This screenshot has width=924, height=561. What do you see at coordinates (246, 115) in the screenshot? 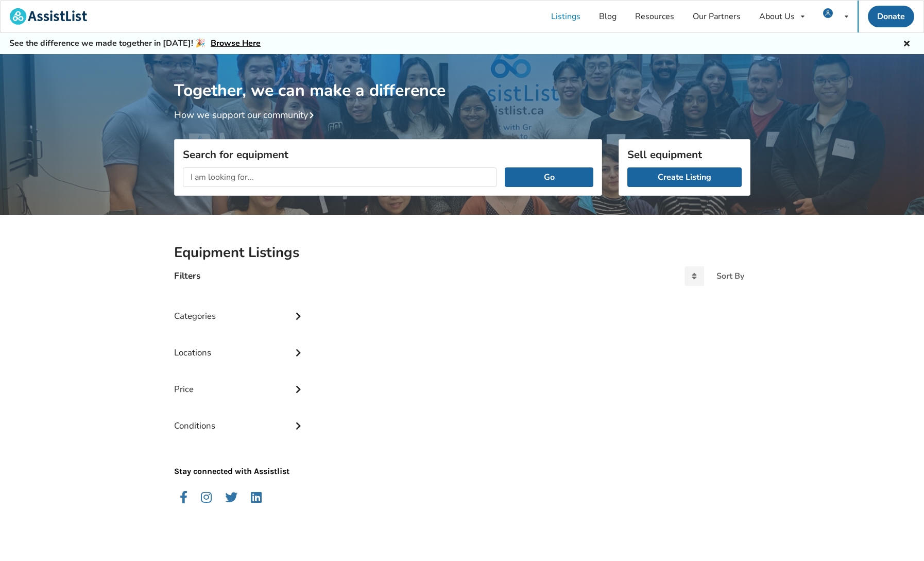
I see `a: How we support our community` at bounding box center [246, 115].